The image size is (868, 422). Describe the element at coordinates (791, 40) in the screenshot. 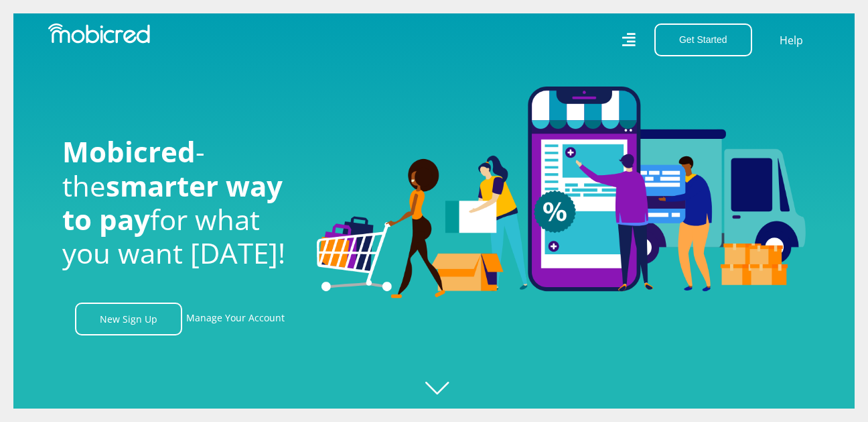

I see `a: Help` at that location.